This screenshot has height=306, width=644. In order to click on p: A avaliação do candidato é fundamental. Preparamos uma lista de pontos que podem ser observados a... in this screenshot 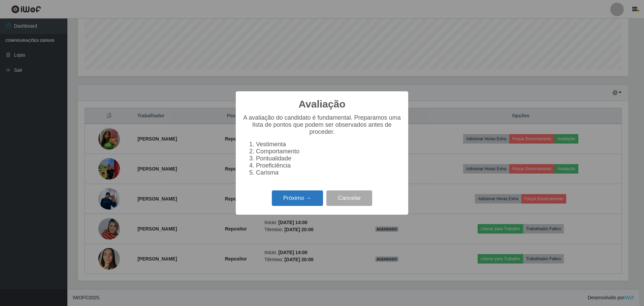, I will do `click(322, 124)`.